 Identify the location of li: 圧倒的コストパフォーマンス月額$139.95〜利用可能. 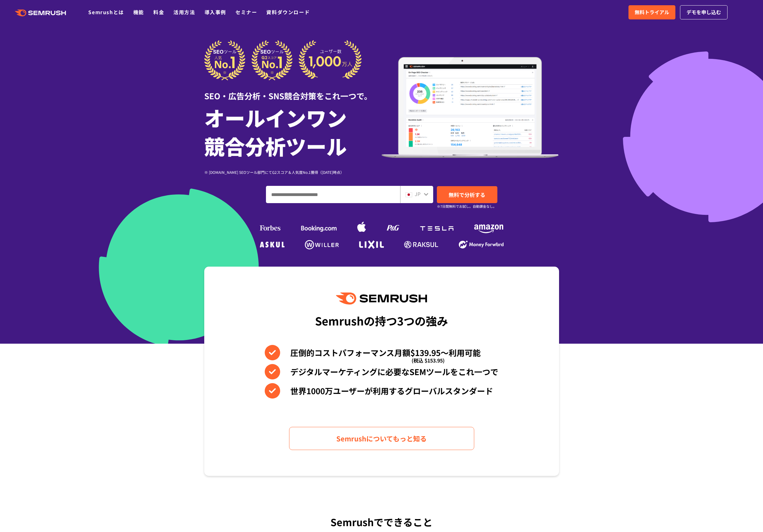
(382, 353).